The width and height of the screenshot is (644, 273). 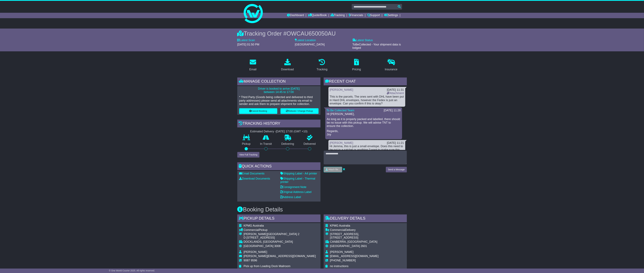 I want to click on h3: Booking Details, so click(x=322, y=210).